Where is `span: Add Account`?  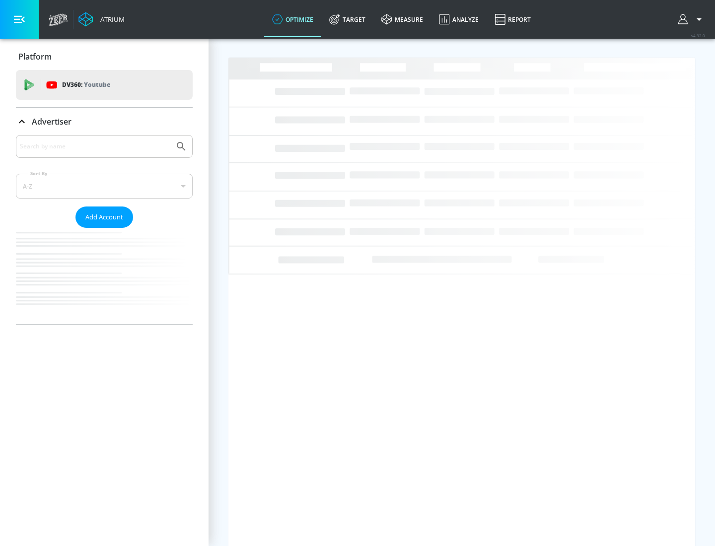
span: Add Account is located at coordinates (104, 217).